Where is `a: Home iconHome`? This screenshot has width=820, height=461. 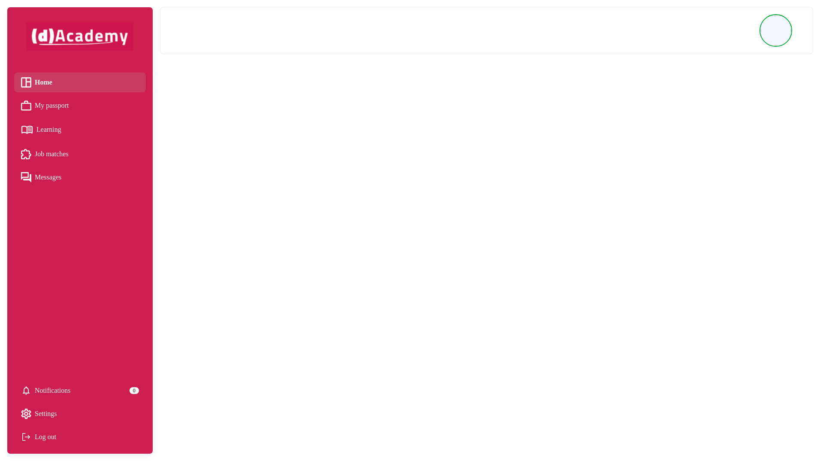 a: Home iconHome is located at coordinates (80, 82).